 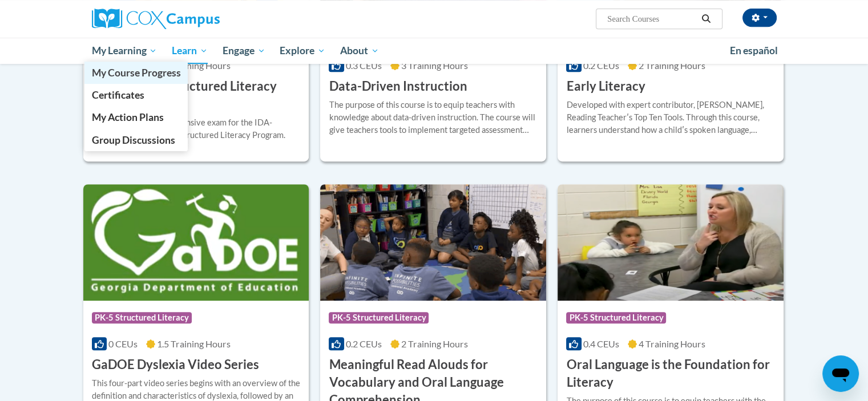 What do you see at coordinates (671, 374) in the screenshot?
I see `h3: Oral Language is the Foundation for Literacy` at bounding box center [671, 374].